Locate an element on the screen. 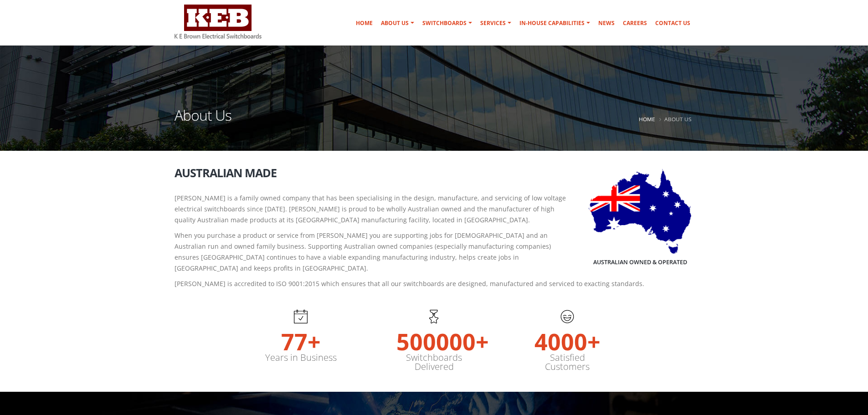 The image size is (868, 415). h1: About Us is located at coordinates (203, 121).